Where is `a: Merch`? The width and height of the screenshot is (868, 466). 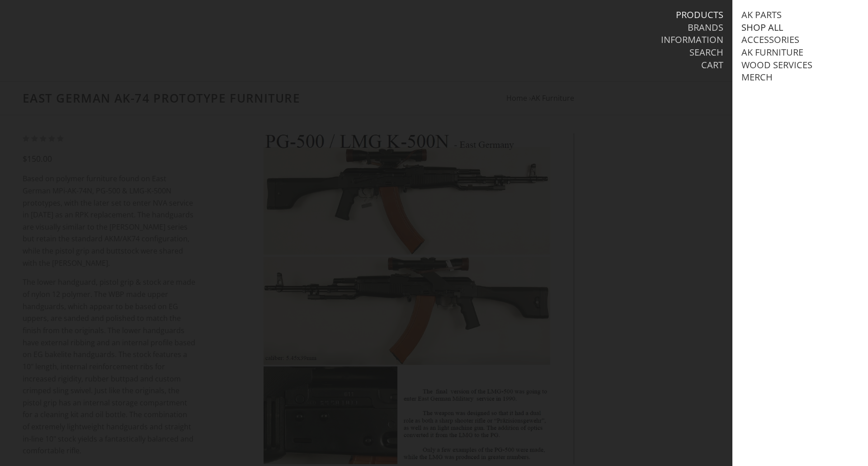 a: Merch is located at coordinates (757, 77).